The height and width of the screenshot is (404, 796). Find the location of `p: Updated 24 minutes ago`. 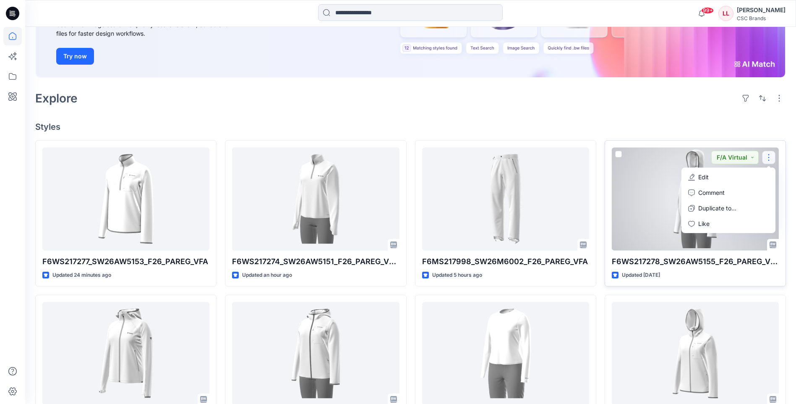

p: Updated 24 minutes ago is located at coordinates (82, 275).